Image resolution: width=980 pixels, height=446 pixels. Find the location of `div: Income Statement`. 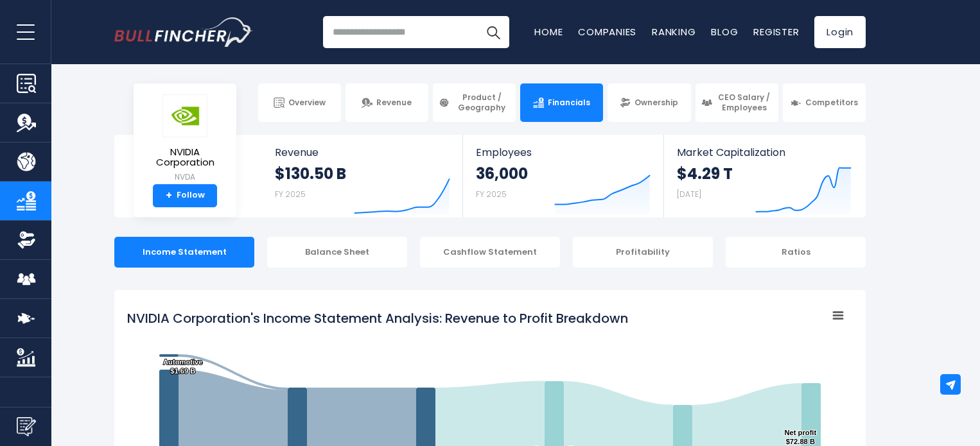

div: Income Statement is located at coordinates (184, 253).